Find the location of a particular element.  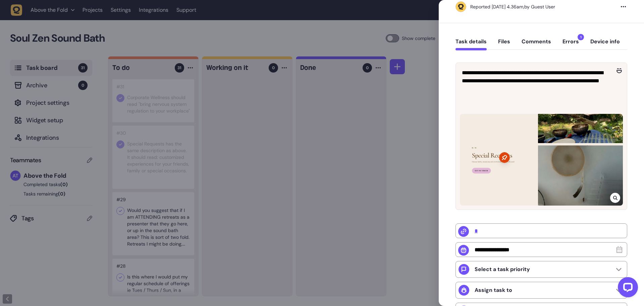

img: Guest User is located at coordinates (461, 7).